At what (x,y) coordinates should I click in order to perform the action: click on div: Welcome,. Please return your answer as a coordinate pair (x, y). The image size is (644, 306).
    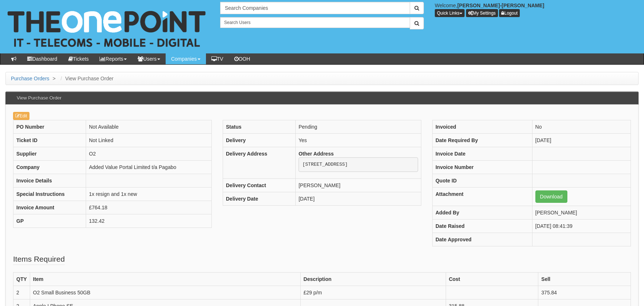
    Looking at the image, I should click on (536, 9).